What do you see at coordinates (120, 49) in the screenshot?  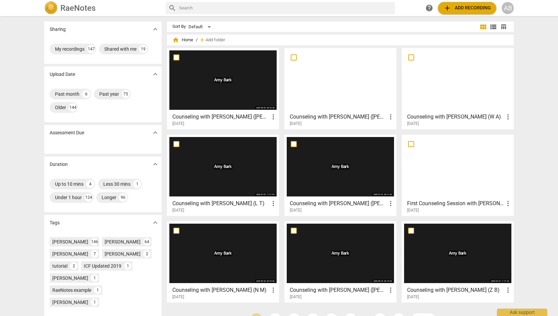 I see `div: Shared with me` at bounding box center [120, 49].